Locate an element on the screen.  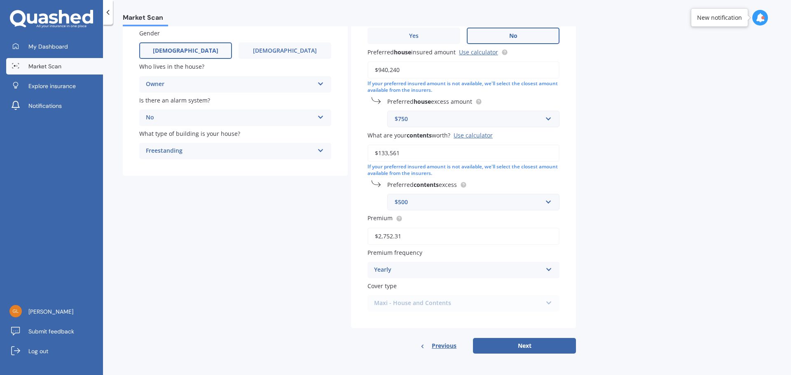
a: Use calculator is located at coordinates (478, 52).